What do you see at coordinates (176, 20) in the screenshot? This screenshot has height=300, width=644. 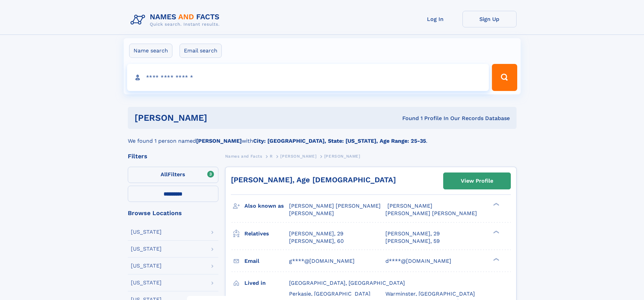 I see `img: Logo Names and Facts` at bounding box center [176, 20].